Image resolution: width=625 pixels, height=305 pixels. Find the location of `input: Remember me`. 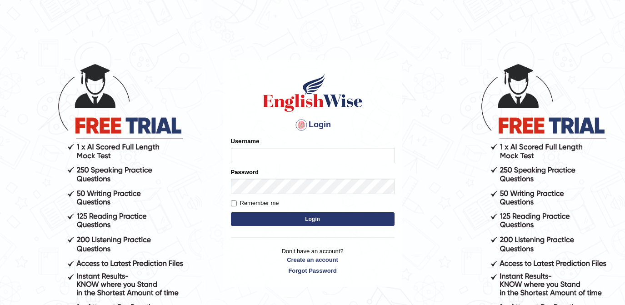

input: Remember me is located at coordinates (234, 203).